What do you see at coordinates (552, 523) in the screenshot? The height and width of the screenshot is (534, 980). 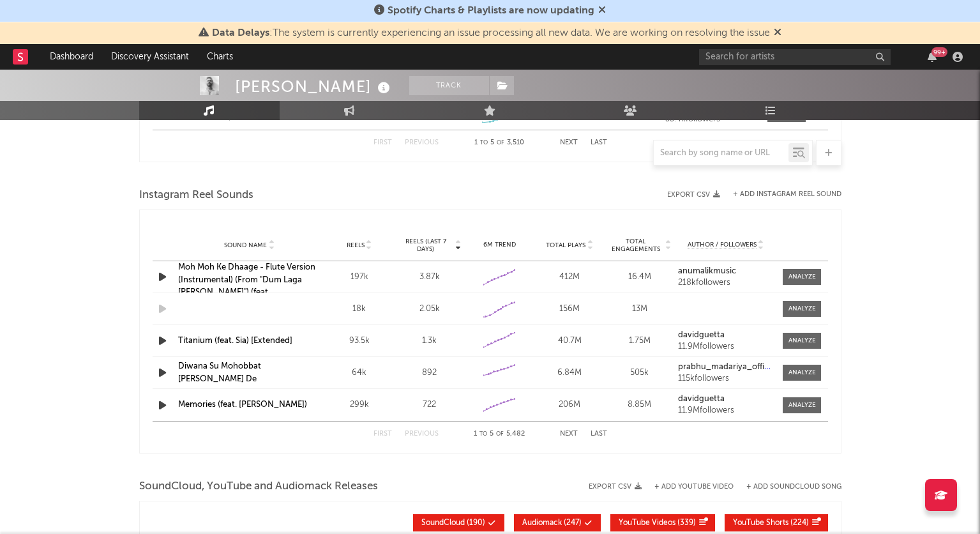 I see `span: ( 247 )` at bounding box center [552, 523].